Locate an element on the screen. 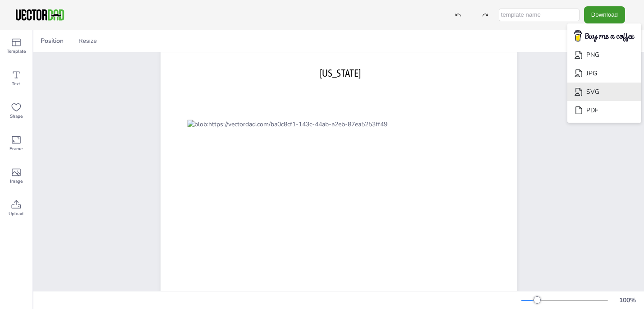 The width and height of the screenshot is (644, 309). input: template name is located at coordinates (539, 15).